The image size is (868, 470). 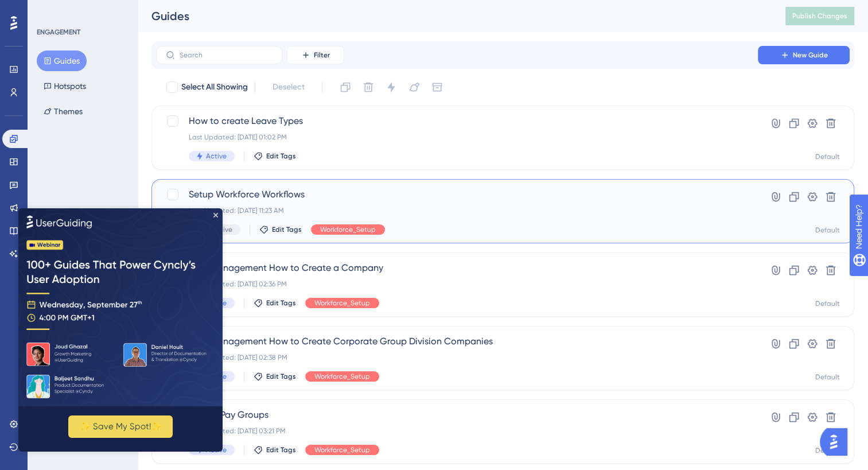 I want to click on span: Need Help?, so click(x=50, y=10).